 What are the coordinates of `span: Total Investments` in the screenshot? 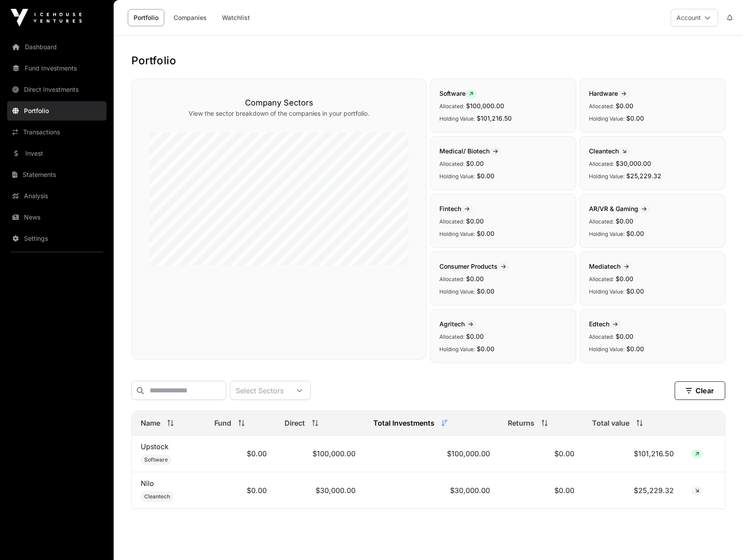 It's located at (404, 423).